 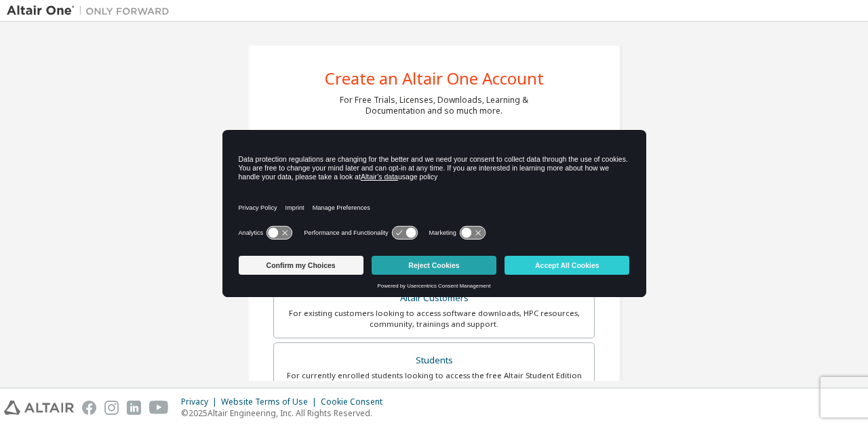 I want to click on div: Privacy, so click(x=201, y=402).